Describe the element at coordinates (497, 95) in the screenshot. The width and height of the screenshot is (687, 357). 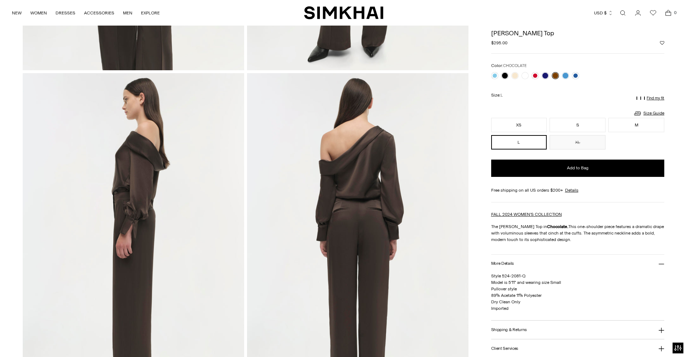
I see `label: Size:` at that location.